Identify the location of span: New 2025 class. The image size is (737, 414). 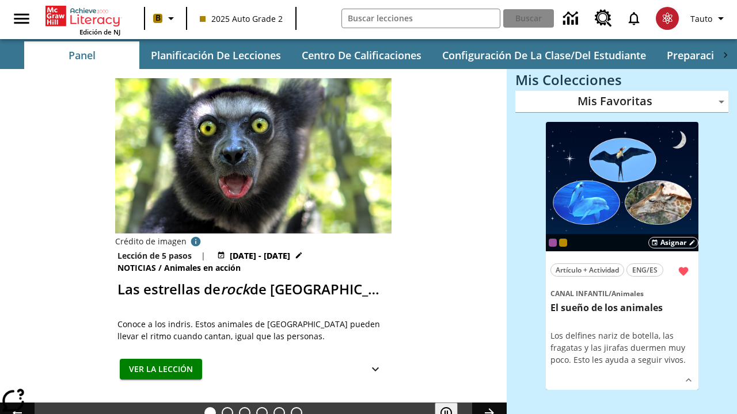
(563, 243).